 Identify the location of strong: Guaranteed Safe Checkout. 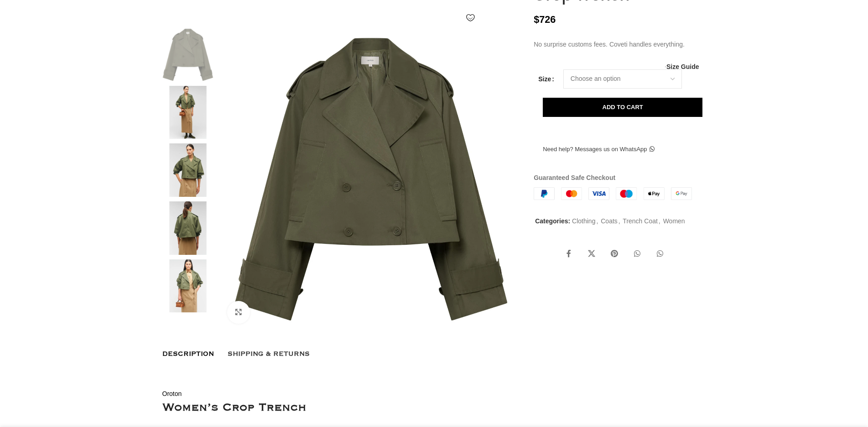
(574, 177).